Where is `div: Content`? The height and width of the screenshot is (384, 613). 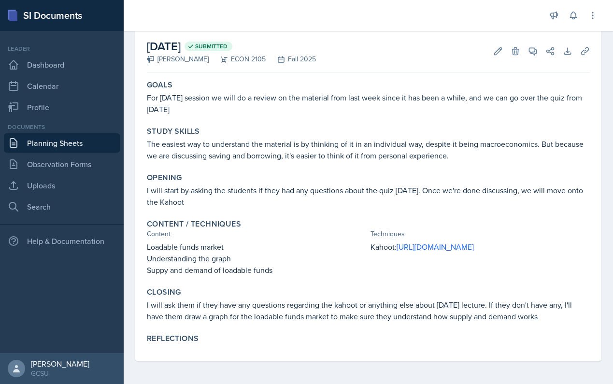 div: Content is located at coordinates (257, 234).